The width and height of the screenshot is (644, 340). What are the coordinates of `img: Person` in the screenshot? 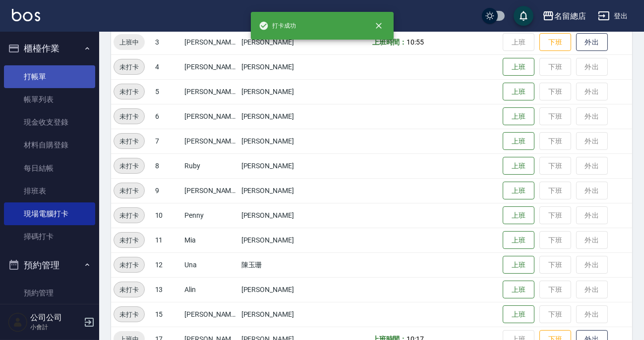 It's located at (18, 323).